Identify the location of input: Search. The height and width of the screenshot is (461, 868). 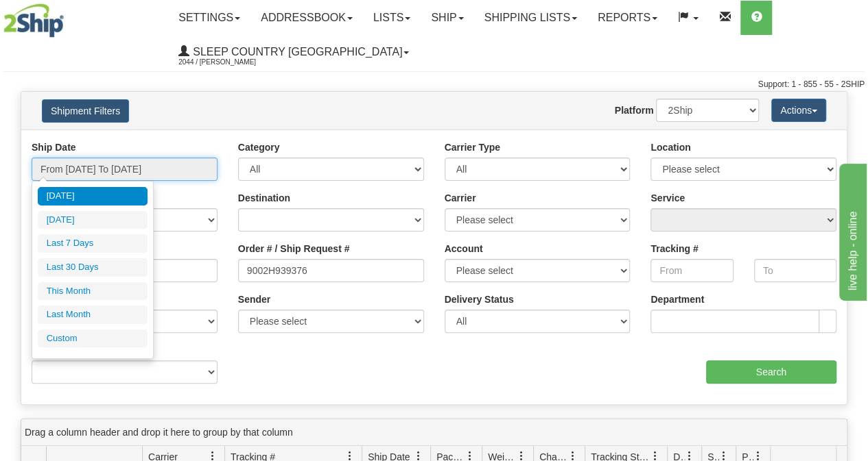
(771, 372).